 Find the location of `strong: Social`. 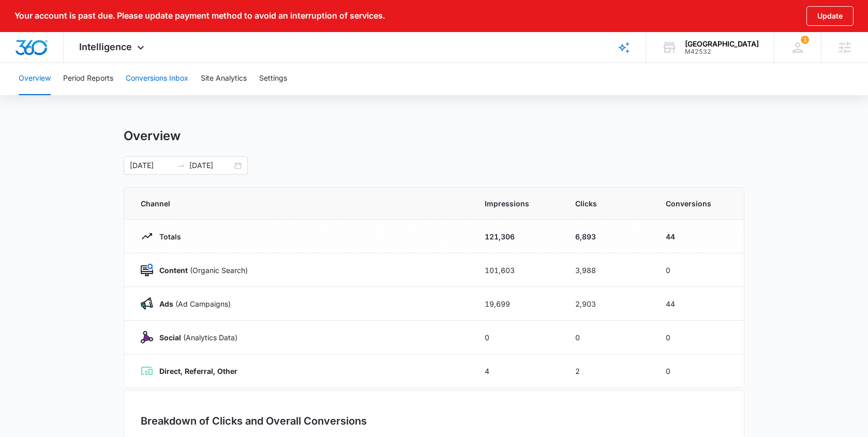

strong: Social is located at coordinates (170, 337).